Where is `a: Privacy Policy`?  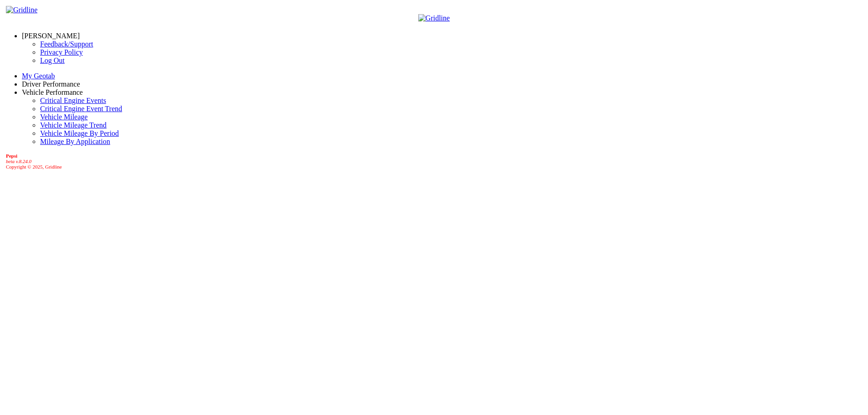
a: Privacy Policy is located at coordinates (61, 52).